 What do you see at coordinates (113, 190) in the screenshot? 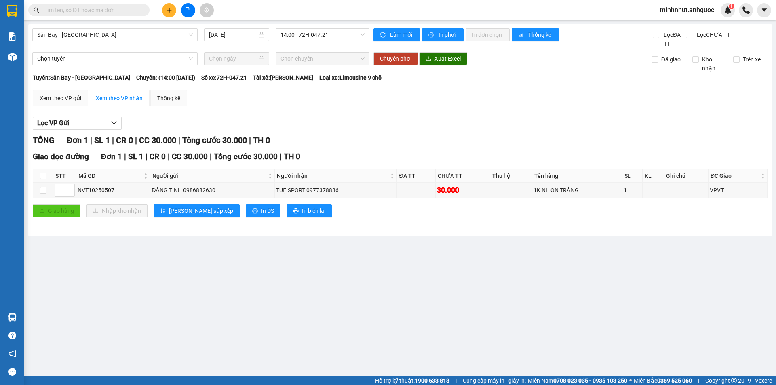
I see `div: NVT10250507` at bounding box center [113, 190].